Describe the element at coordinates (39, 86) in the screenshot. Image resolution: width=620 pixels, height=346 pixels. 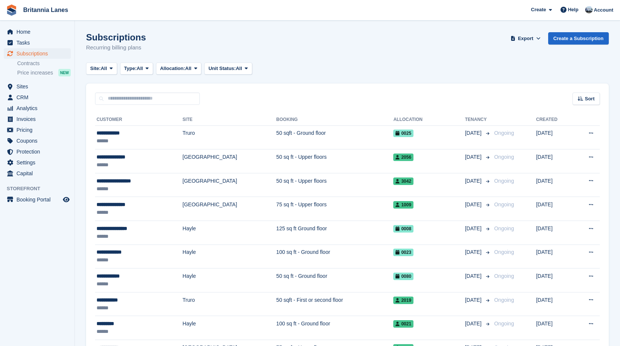
I see `span: Sites` at that location.